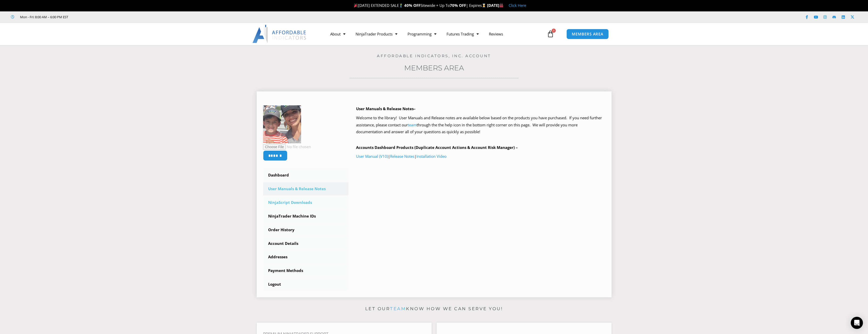  Describe the element at coordinates (306, 216) in the screenshot. I see `a: NinjaTrader Machine IDs` at that location.